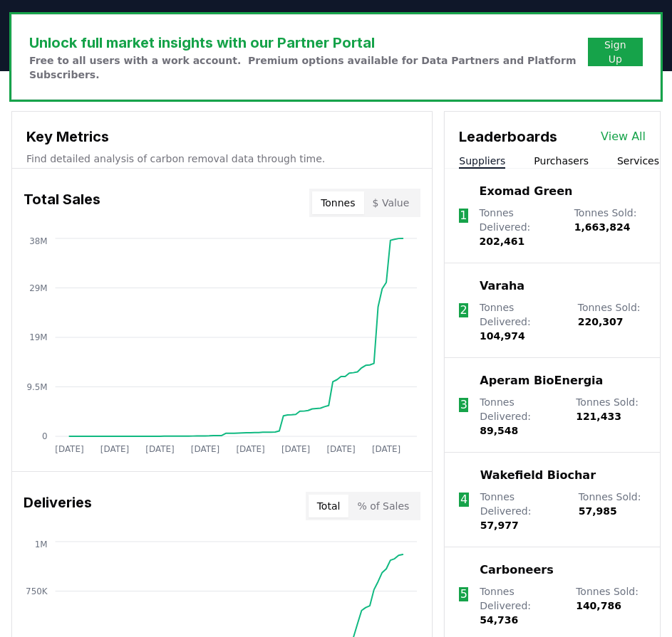 The width and height of the screenshot is (672, 637). Describe the element at coordinates (41, 545) in the screenshot. I see `tspan: 1M` at that location.